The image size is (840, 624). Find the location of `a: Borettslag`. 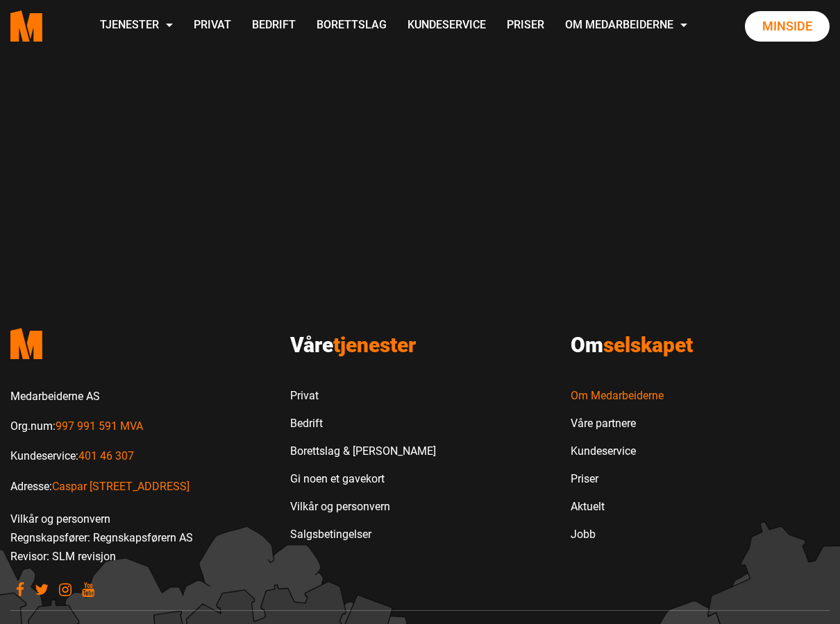

a: Borettslag is located at coordinates (351, 26).